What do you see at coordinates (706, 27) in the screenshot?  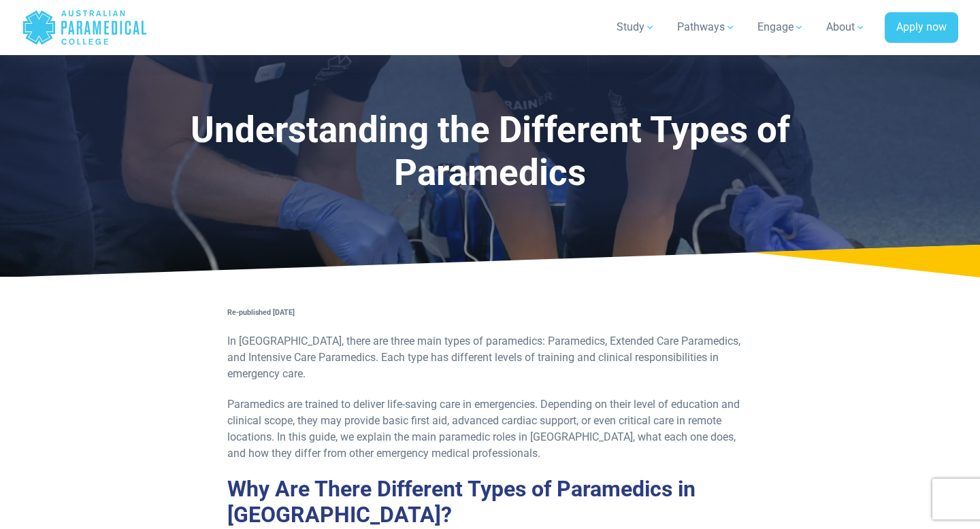 I see `a: Pathways` at bounding box center [706, 27].